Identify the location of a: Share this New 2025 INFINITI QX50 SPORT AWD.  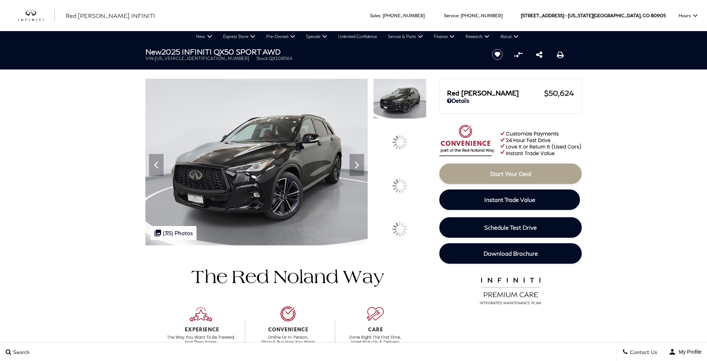
(539, 54).